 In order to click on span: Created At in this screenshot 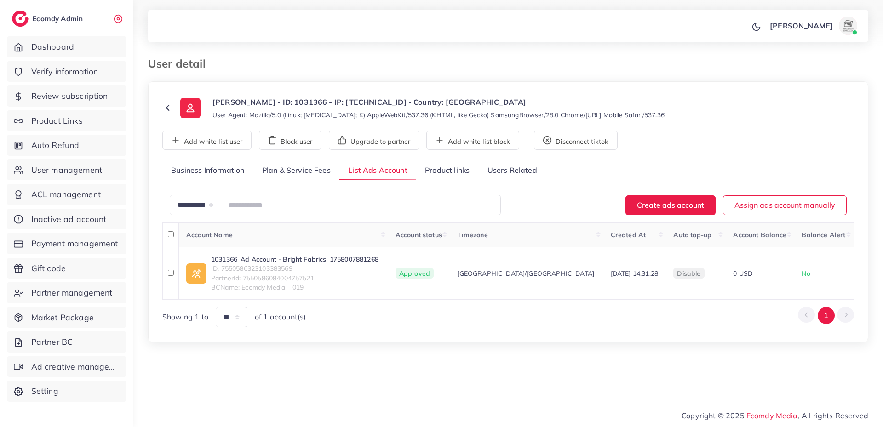, I will do `click(628, 235)`.